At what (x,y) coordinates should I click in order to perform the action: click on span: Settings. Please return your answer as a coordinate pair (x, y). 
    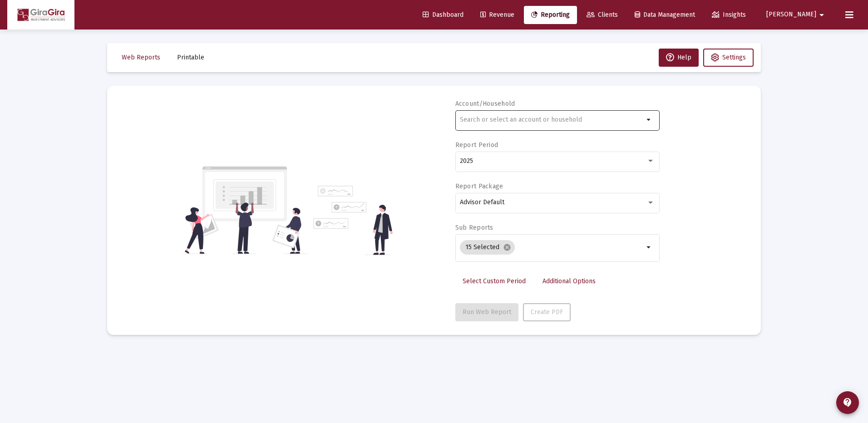
    Looking at the image, I should click on (734, 57).